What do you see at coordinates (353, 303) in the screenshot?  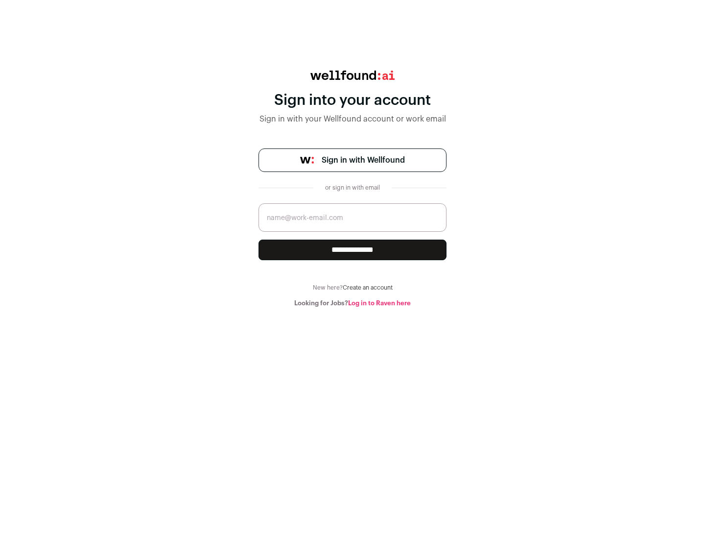 I see `div: Looking for Jobs?` at bounding box center [353, 303].